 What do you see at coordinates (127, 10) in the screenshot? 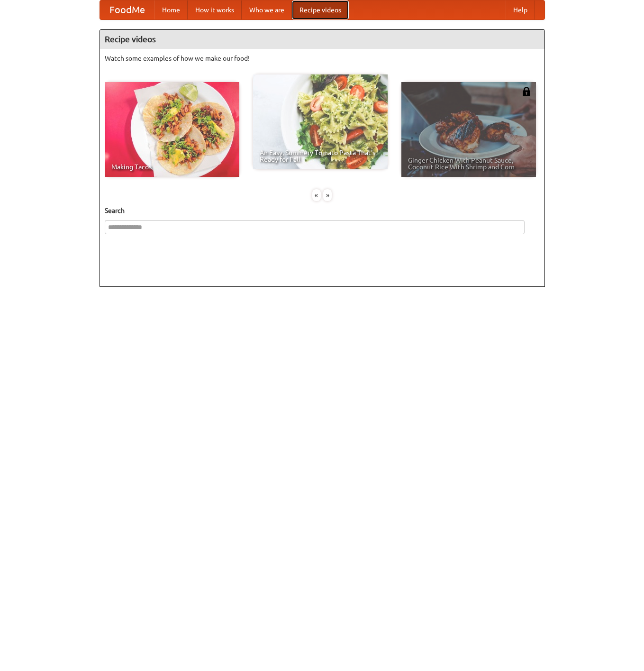
I see `a: FoodMe` at bounding box center [127, 10].